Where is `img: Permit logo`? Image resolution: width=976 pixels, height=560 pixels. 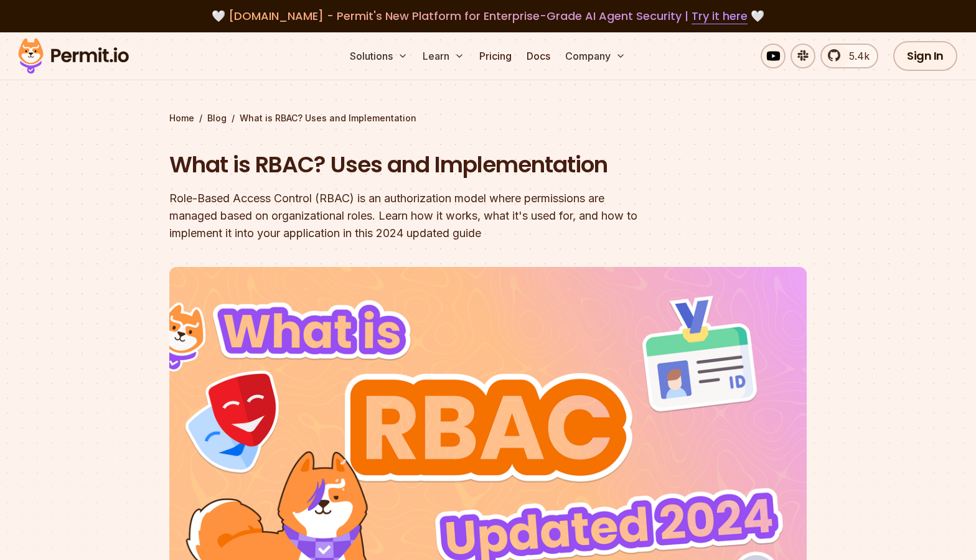 img: Permit logo is located at coordinates (74, 56).